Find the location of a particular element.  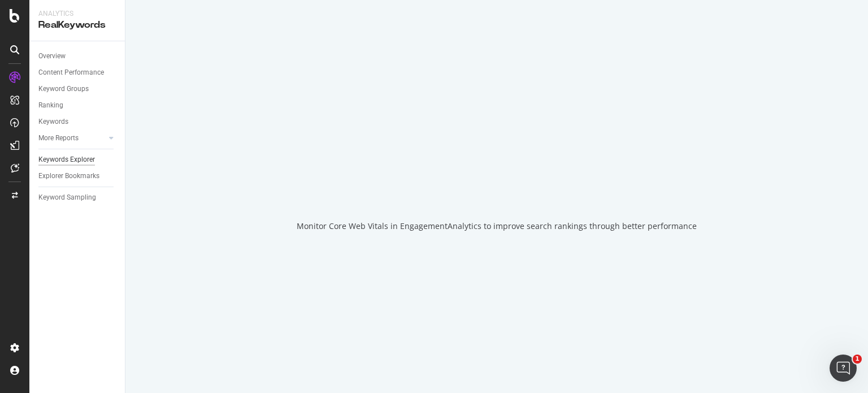

span: 1 is located at coordinates (858, 359).